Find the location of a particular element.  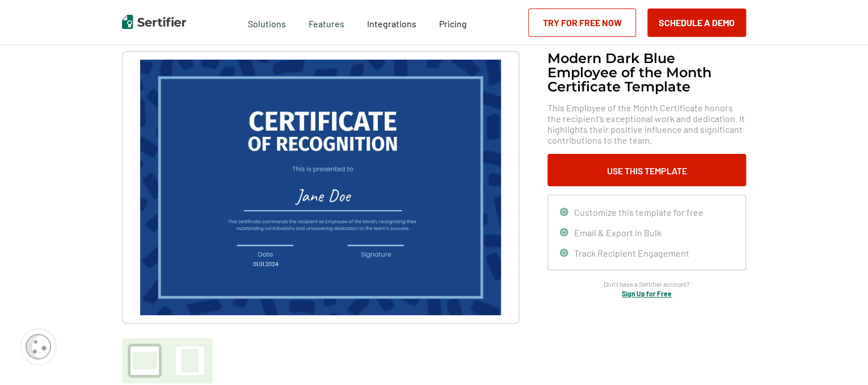

a: Schedule a Demo is located at coordinates (697, 23).